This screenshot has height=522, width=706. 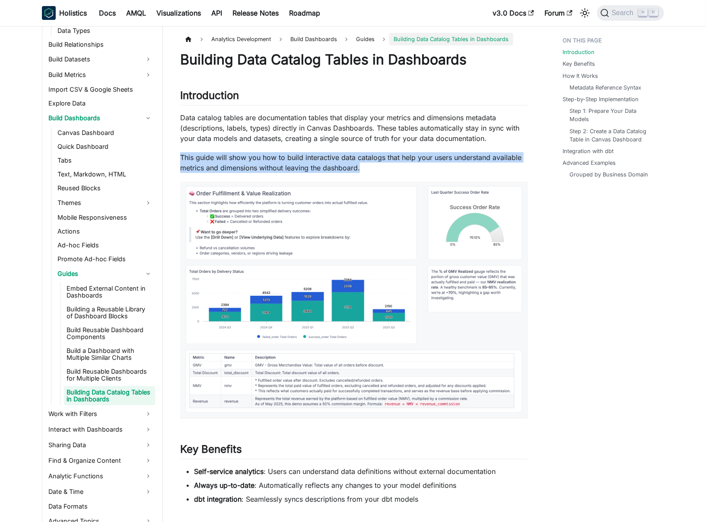 What do you see at coordinates (188, 39) in the screenshot?
I see `a: Home page` at bounding box center [188, 39].